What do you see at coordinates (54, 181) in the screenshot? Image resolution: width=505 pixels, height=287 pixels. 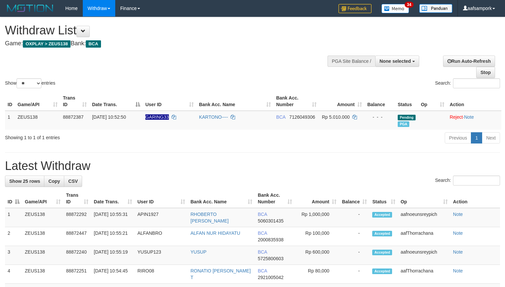 I see `span: Copy` at bounding box center [54, 181].